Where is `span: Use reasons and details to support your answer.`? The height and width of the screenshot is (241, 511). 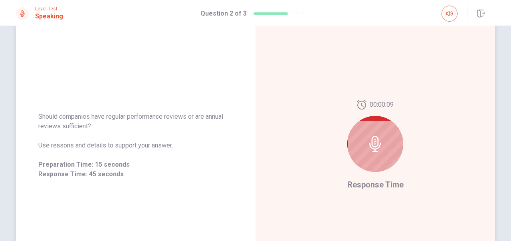 span: Use reasons and details to support your answer. is located at coordinates (136, 145).